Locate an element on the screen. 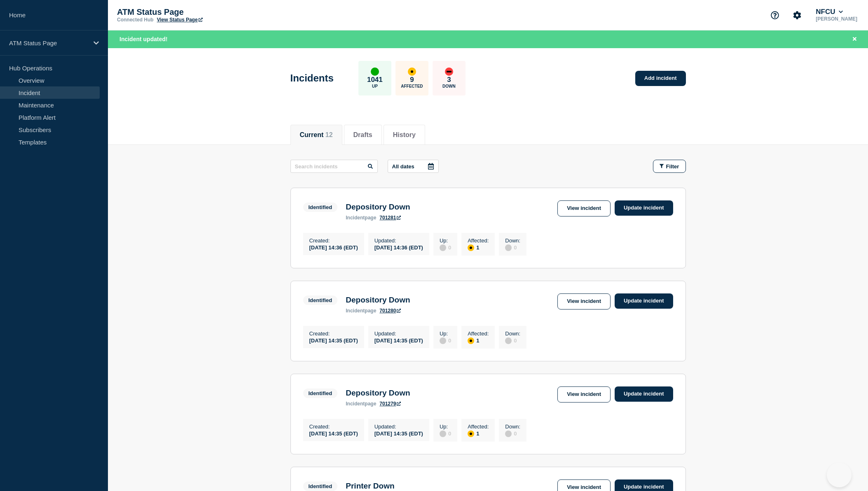  p: Connected Hub is located at coordinates (135, 19).